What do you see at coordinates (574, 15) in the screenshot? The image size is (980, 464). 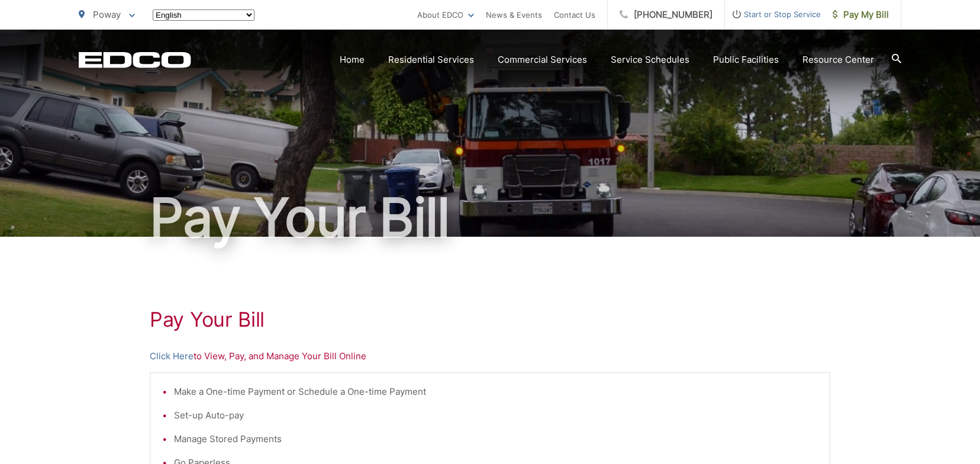 I see `a: Contact Us` at bounding box center [574, 15].